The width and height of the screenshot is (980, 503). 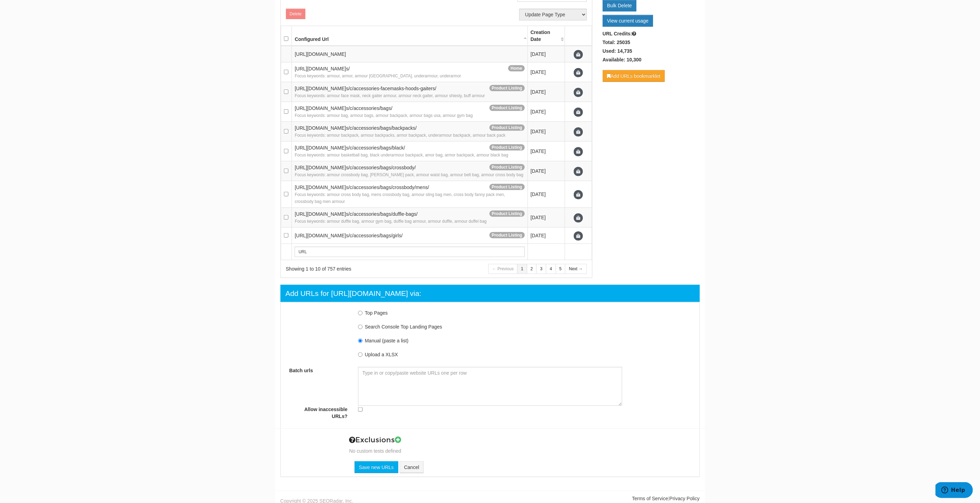 What do you see at coordinates (360, 355) in the screenshot?
I see `input: Upload a XLSX` at bounding box center [360, 355].